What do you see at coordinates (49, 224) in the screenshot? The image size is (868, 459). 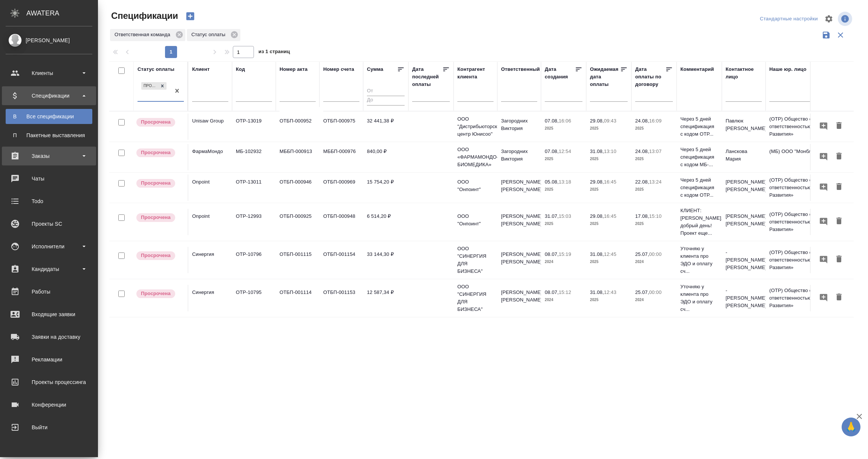 I see `div: Проекты SC` at bounding box center [49, 224].